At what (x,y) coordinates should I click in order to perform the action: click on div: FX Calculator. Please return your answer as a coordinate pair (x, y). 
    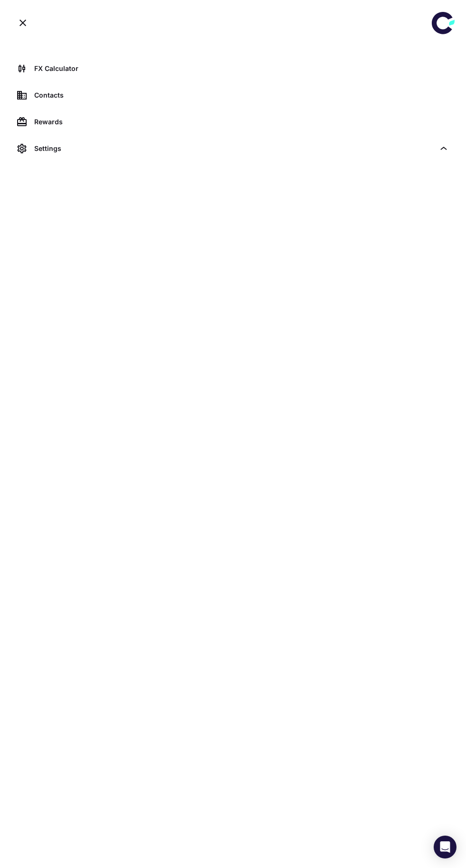
    Looking at the image, I should click on (242, 69).